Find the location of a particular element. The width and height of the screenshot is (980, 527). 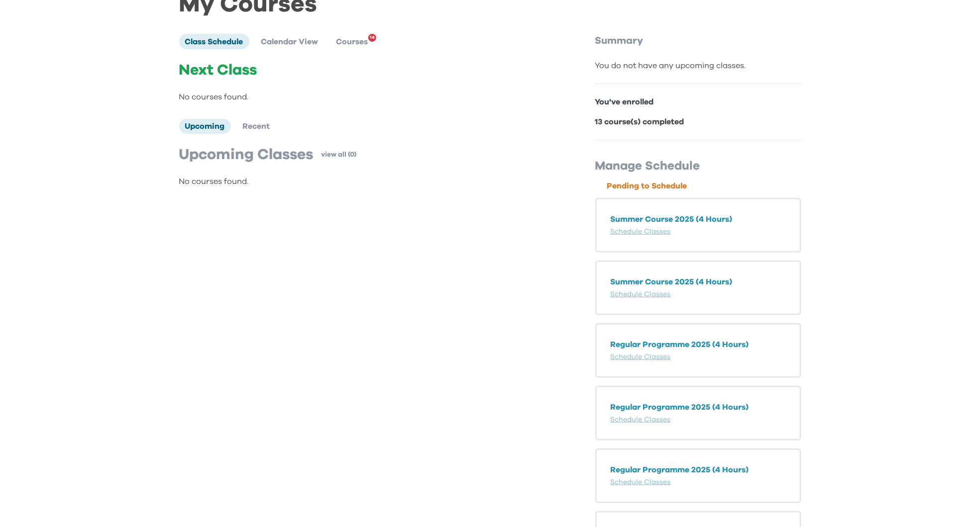

a: view all (0) is located at coordinates (339, 155).